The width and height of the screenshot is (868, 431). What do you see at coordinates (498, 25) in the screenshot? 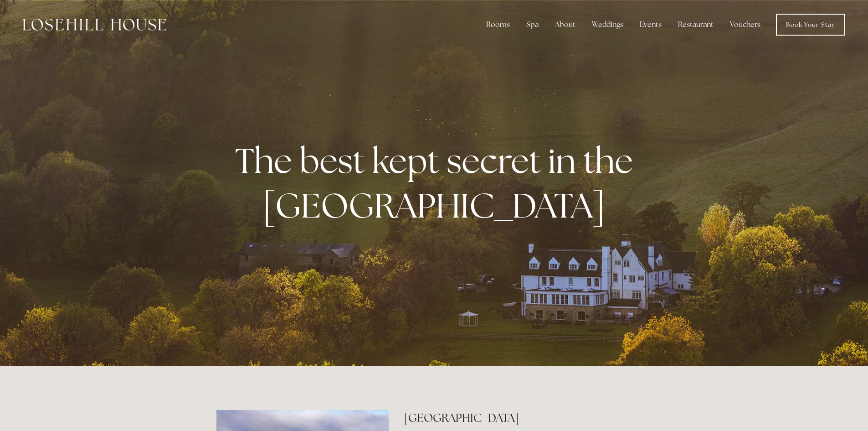
I see `div: Rooms` at bounding box center [498, 25].